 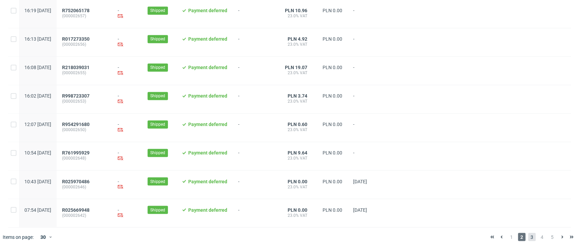 I want to click on span: PLN 19.07, so click(x=296, y=68).